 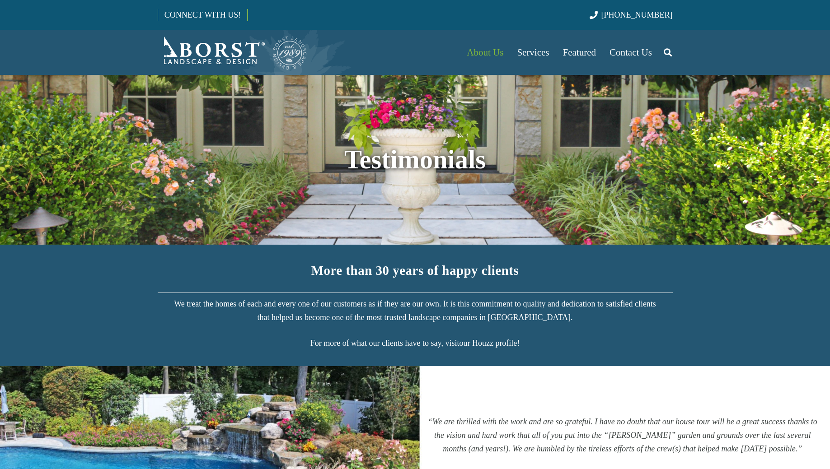 I want to click on em: “We are thrilled with the work and are so grateful. I have no doubt that our house tour will be a..., so click(x=622, y=435).